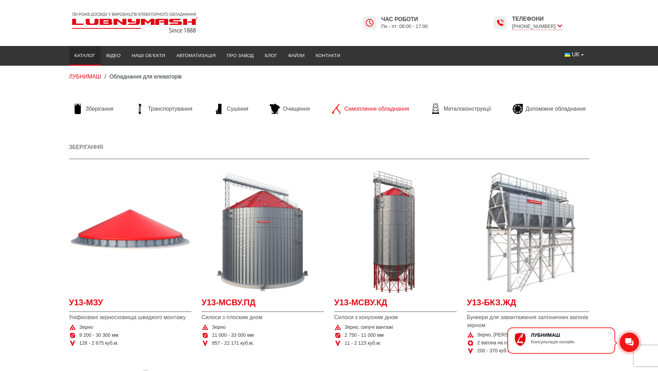 The width and height of the screenshot is (658, 371). I want to click on a: Детальніше У13-МСВУ.ПД, so click(263, 232).